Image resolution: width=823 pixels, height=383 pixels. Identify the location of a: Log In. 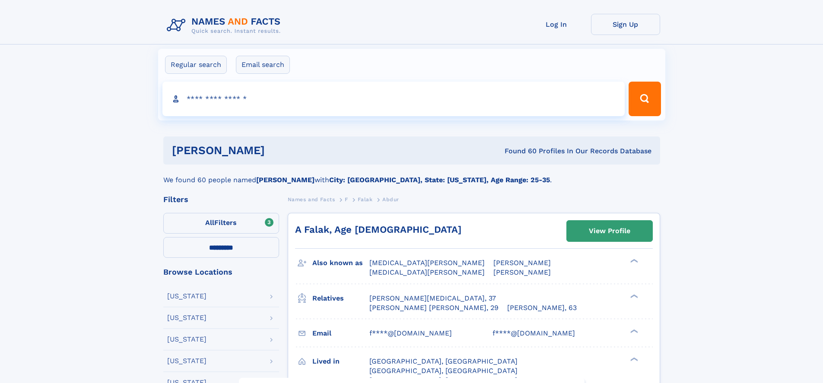
(557, 24).